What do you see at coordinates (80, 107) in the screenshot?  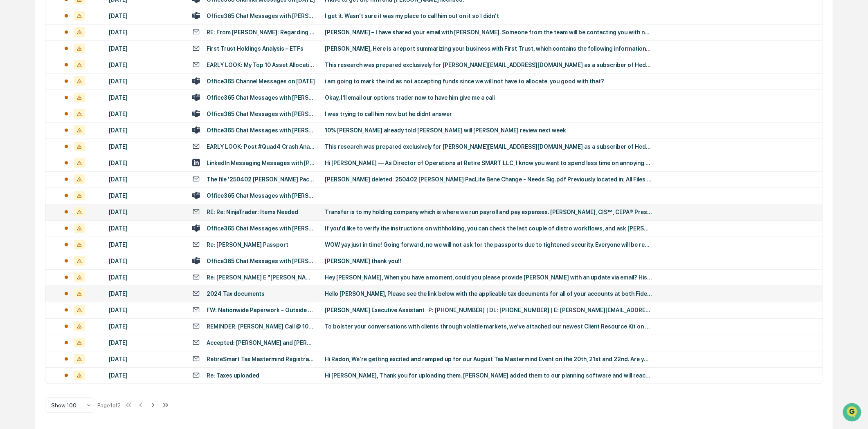 I see `a: 🗄️Attestations` at bounding box center [80, 107].